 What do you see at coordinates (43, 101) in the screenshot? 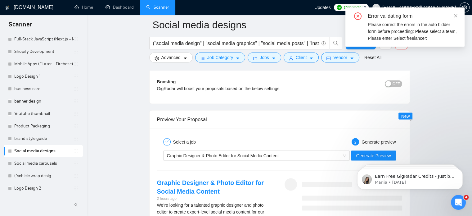
I see `li: banner design` at bounding box center [43, 101].